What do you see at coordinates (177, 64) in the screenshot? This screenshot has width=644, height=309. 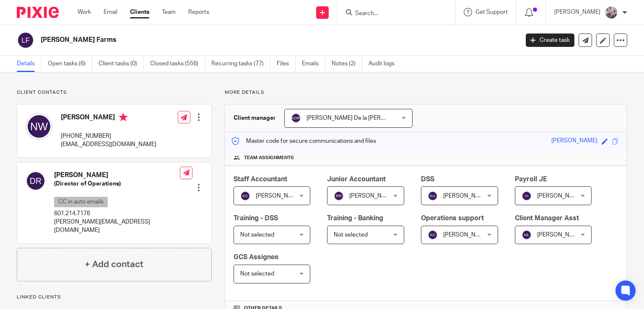 I see `a: Closed tasks (556)` at bounding box center [177, 64].